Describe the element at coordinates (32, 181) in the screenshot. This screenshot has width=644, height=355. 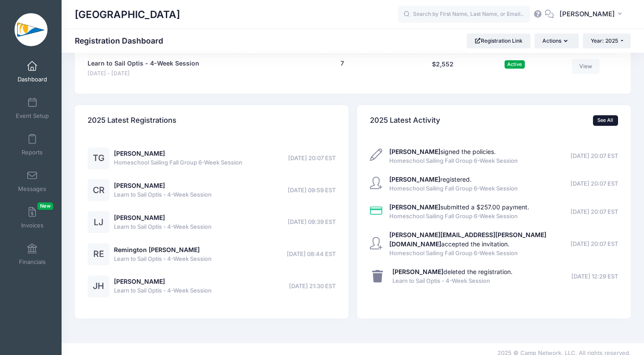
I see `a: Messages` at that location.